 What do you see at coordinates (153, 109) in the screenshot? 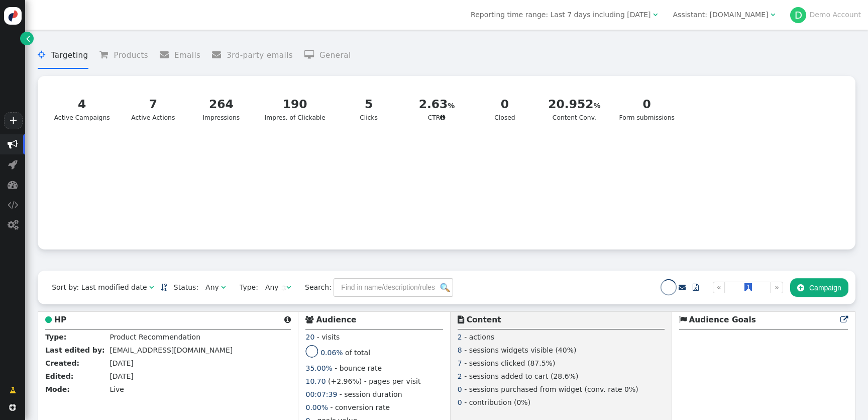
I see `div: Active Actions` at bounding box center [153, 109].